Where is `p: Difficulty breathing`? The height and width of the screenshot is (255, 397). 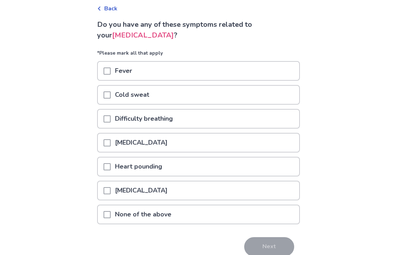
p: Difficulty breathing is located at coordinates (144, 119).